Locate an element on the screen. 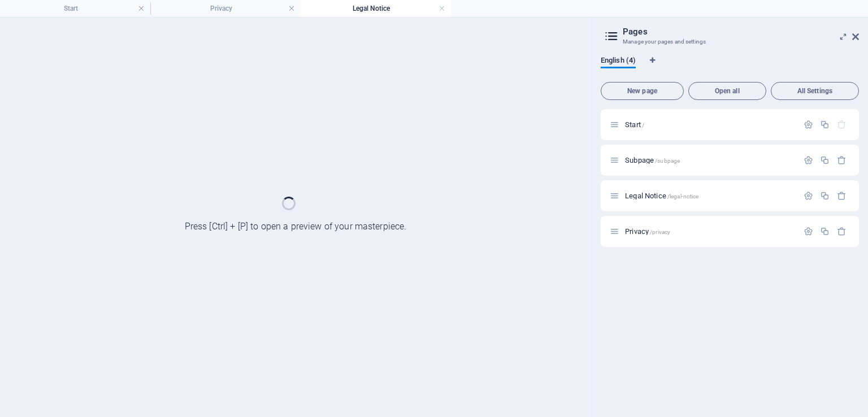 The width and height of the screenshot is (868, 417). button: New page is located at coordinates (642, 91).